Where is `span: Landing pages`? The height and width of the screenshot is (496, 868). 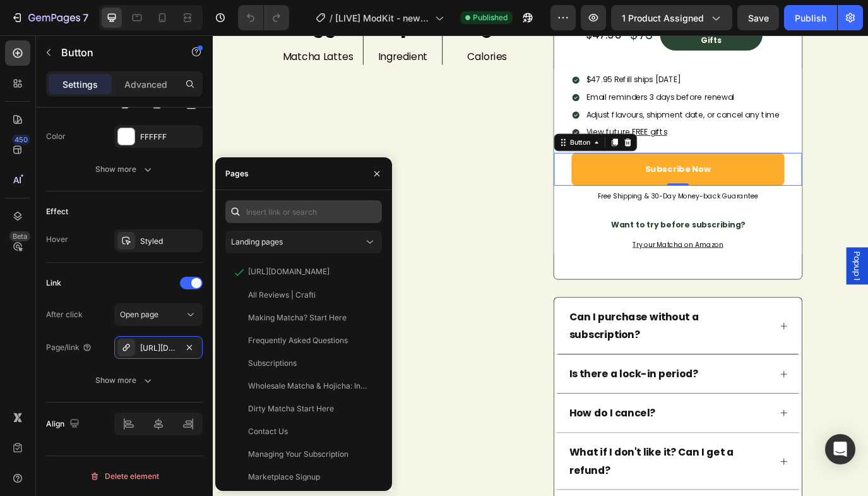
span: Landing pages is located at coordinates (257, 241).